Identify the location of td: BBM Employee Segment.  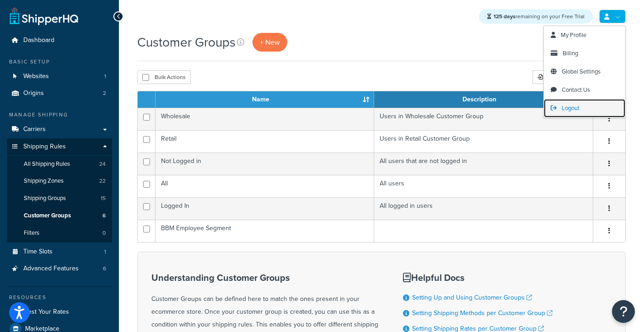
(265, 230).